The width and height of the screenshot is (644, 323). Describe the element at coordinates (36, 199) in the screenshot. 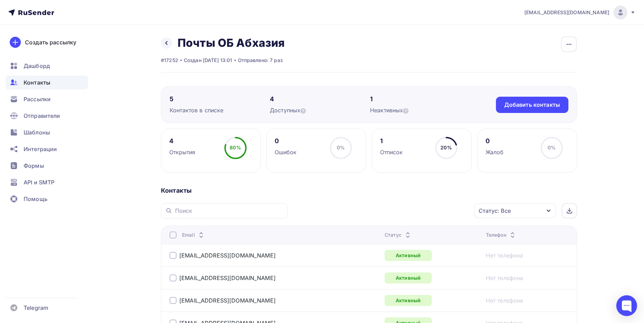

I see `span: Помощь` at that location.